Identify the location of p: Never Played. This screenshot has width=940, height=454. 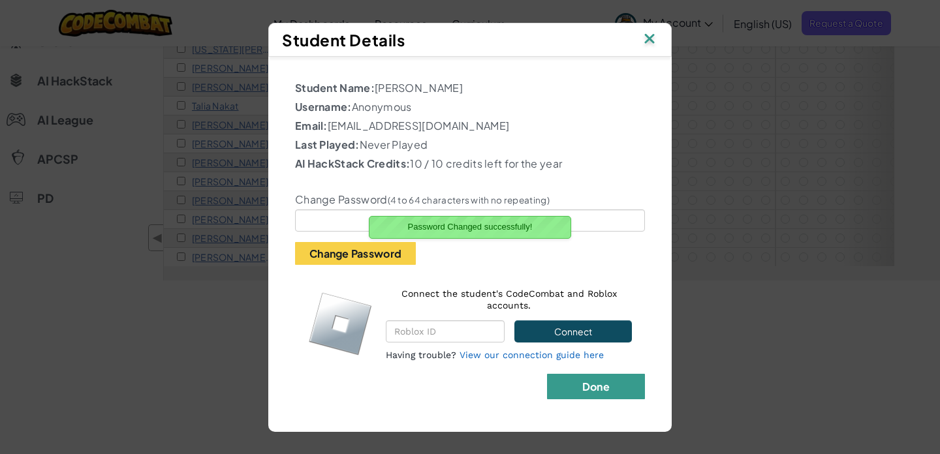
(470, 145).